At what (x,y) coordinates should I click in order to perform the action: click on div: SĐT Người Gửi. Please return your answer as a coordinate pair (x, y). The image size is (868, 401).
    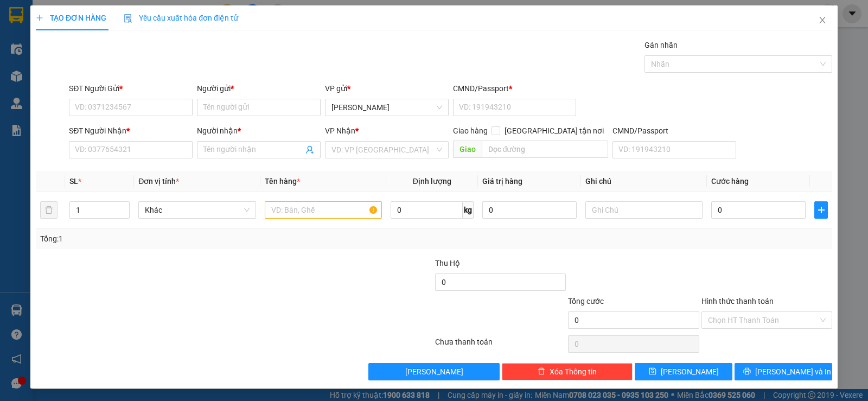
    Looking at the image, I should click on (131, 88).